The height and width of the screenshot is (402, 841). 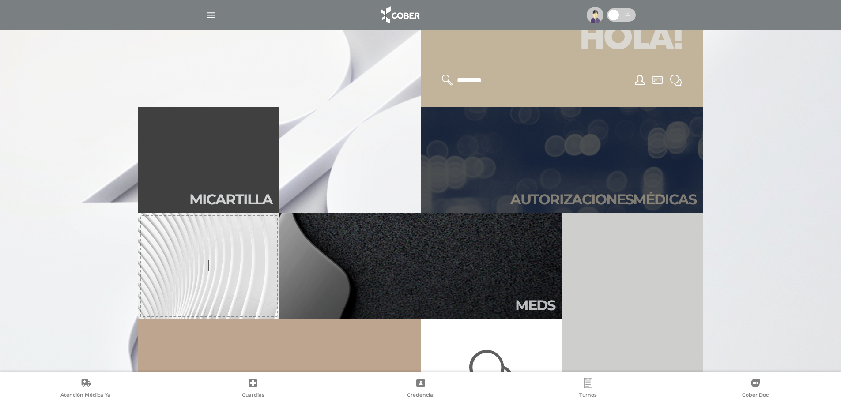 I want to click on span: Credencial, so click(x=421, y=396).